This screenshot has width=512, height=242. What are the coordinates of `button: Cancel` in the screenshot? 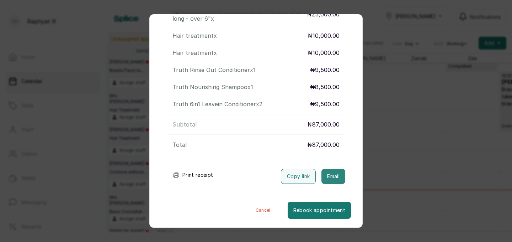 It's located at (263, 210).